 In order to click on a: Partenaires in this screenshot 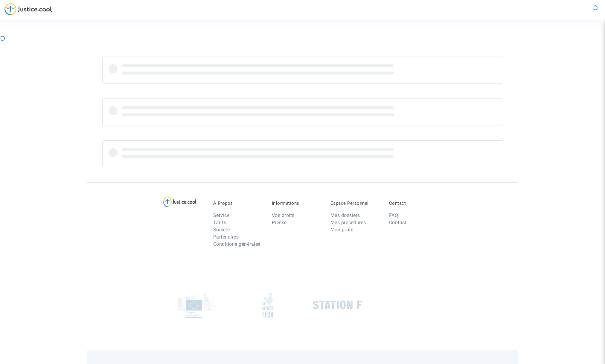, I will do `click(226, 237)`.